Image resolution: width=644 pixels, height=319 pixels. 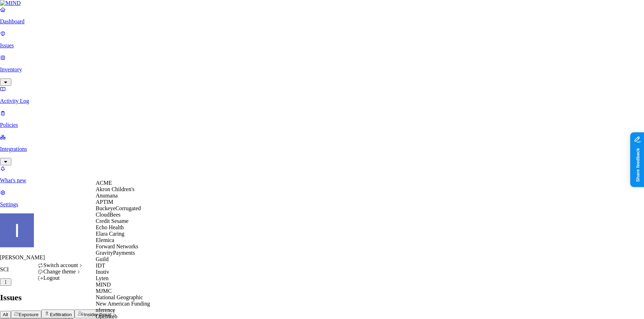 I want to click on span: Elara Caring, so click(x=110, y=234).